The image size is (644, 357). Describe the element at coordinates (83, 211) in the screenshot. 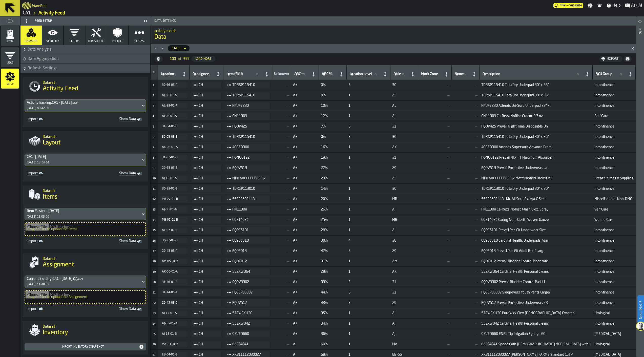

I see `div: DropdownMenuValue-22a749fb-06d3-4a25-9a3f-4b74390be521` at that location.